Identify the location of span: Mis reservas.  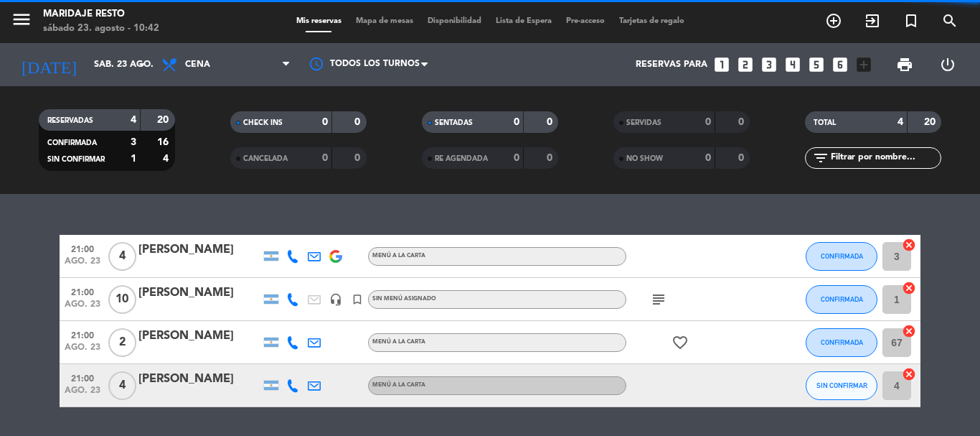
(319, 20).